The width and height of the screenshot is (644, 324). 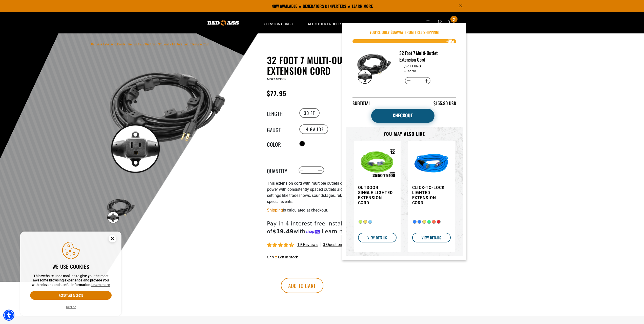 What do you see at coordinates (430, 195) in the screenshot?
I see `h3: Click-to-Lock Lighted Extension Cord` at bounding box center [430, 195].